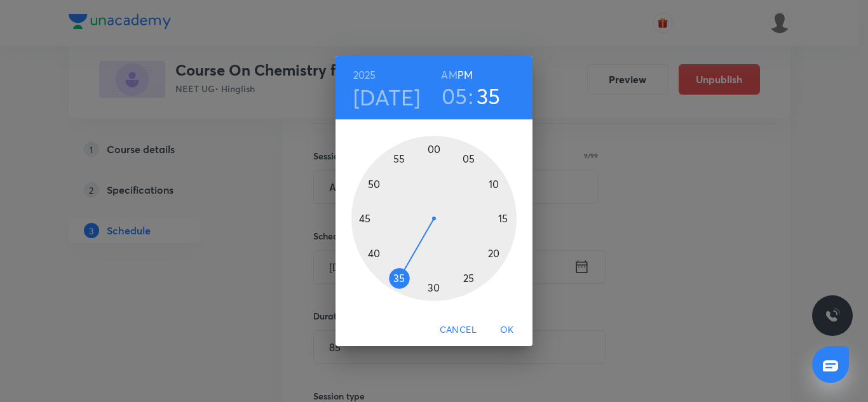 This screenshot has height=402, width=868. What do you see at coordinates (488, 96) in the screenshot?
I see `button: 35` at bounding box center [488, 96].